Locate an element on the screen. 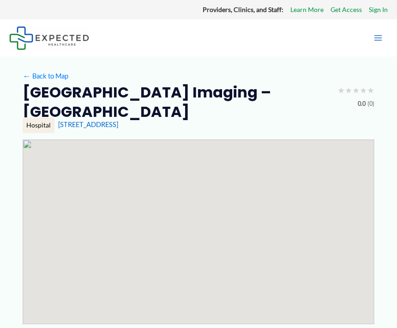 This screenshot has height=328, width=397. button: Main menu toggle is located at coordinates (378, 38).